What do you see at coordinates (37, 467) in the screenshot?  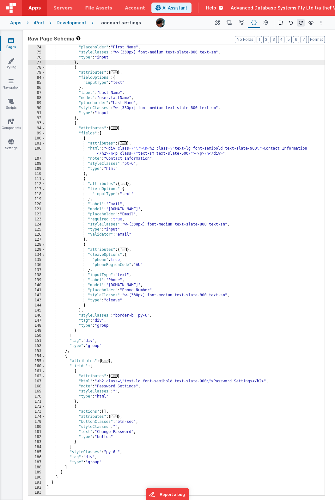 I see `div: 188` at bounding box center [37, 467].